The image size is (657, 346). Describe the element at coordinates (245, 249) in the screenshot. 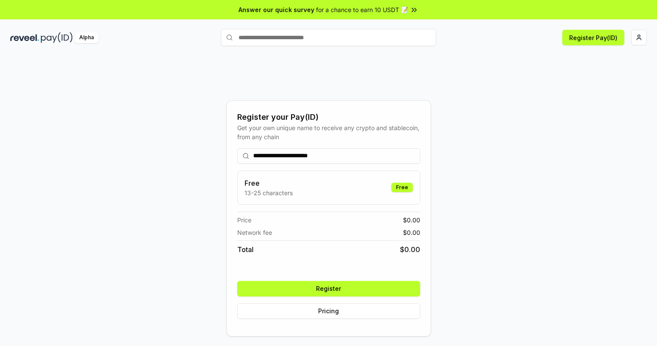

I see `span: Total` at that location.